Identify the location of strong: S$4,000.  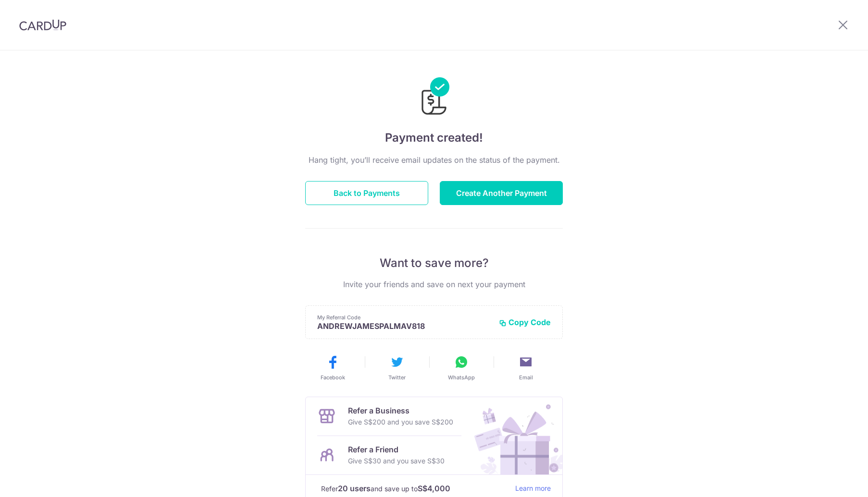
(434, 489).